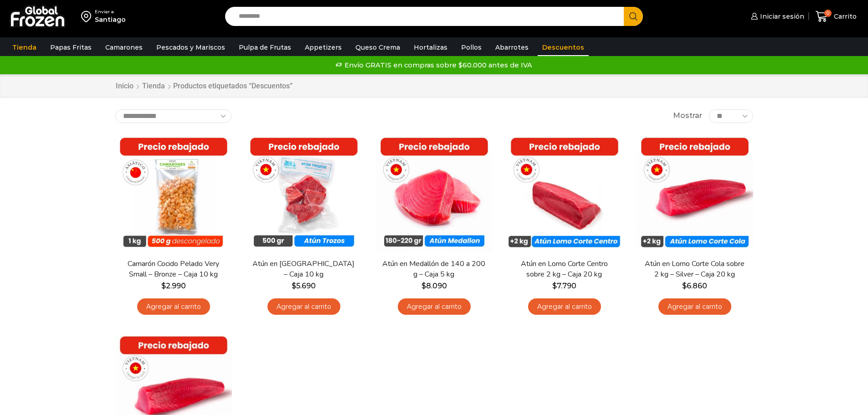  I want to click on span: Carrito, so click(844, 17).